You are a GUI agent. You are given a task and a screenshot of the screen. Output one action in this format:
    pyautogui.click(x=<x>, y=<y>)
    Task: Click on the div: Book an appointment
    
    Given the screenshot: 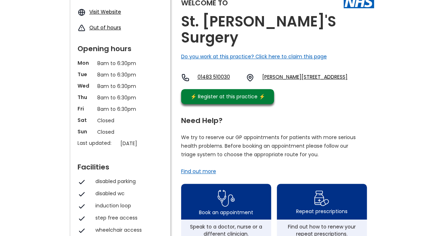 What is the action you would take?
    pyautogui.click(x=226, y=212)
    